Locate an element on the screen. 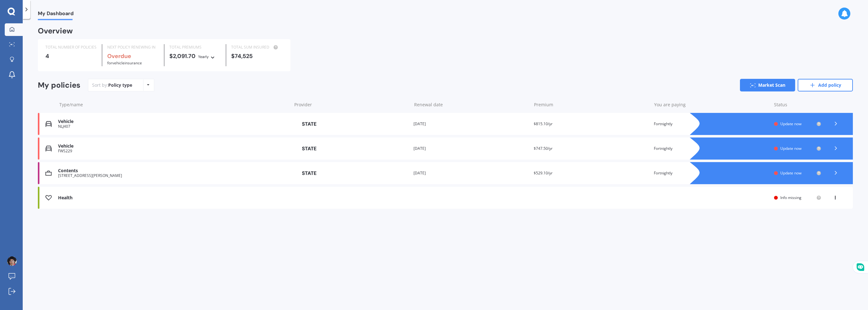 The image size is (868, 310). div: Yearly is located at coordinates (203, 57).